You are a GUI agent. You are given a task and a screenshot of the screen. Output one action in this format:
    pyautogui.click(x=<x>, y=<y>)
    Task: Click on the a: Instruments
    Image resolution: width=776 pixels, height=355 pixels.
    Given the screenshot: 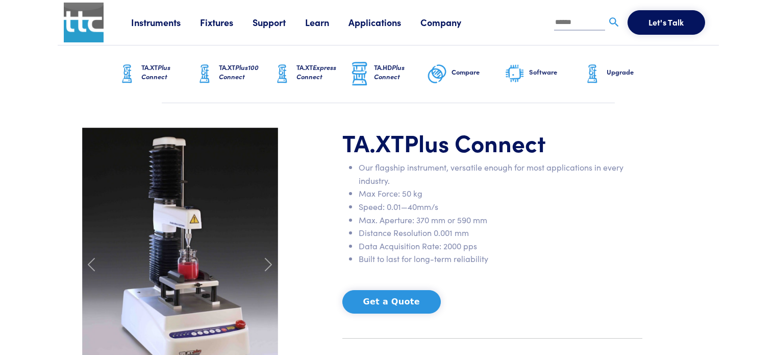 What is the action you would take?
    pyautogui.click(x=165, y=22)
    